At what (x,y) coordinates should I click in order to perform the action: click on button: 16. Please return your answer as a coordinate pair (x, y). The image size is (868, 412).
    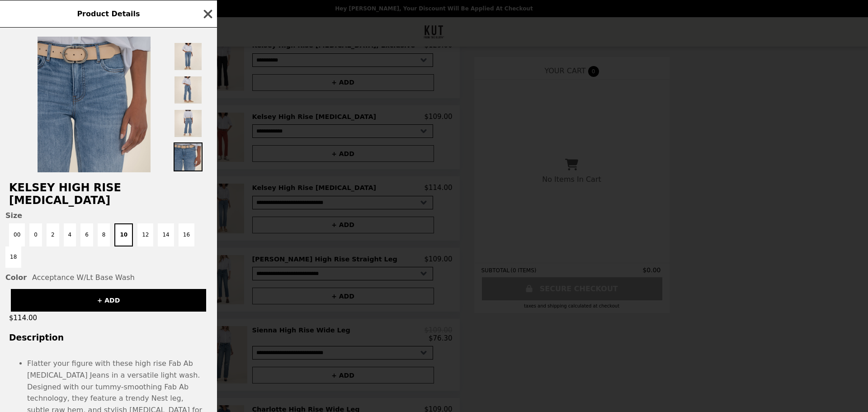
    Looking at the image, I should click on (186, 235).